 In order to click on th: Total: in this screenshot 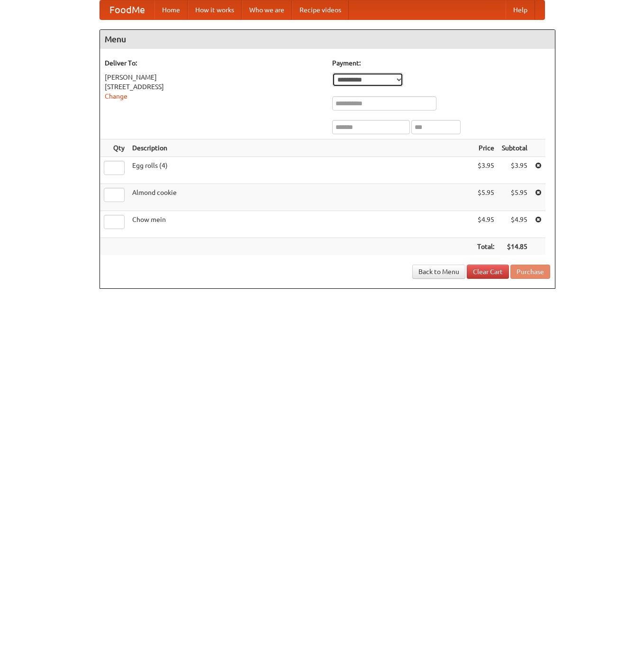, I will do `click(486, 246)`.